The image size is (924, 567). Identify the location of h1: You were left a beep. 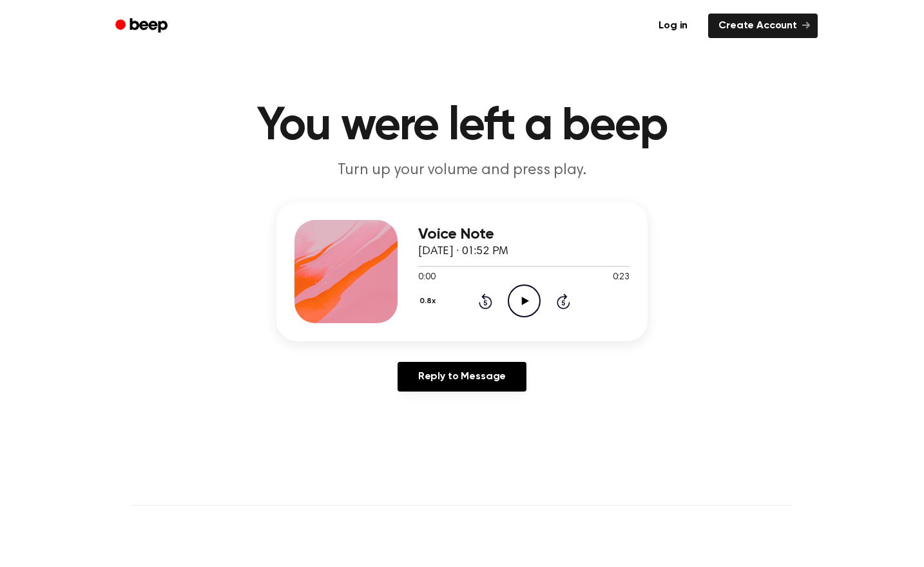
(462, 127).